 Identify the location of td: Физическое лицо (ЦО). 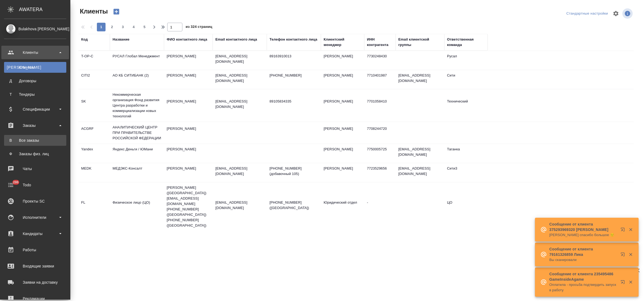
(137, 206).